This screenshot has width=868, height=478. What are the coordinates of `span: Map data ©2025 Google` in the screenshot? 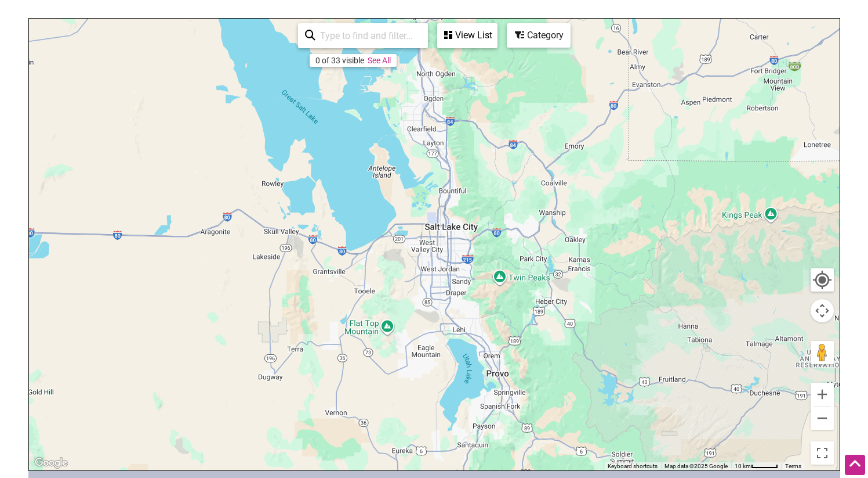 It's located at (696, 466).